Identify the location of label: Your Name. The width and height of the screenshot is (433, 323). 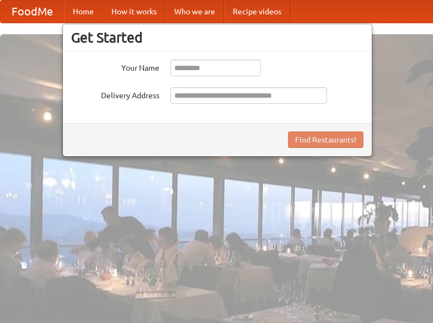
(115, 66).